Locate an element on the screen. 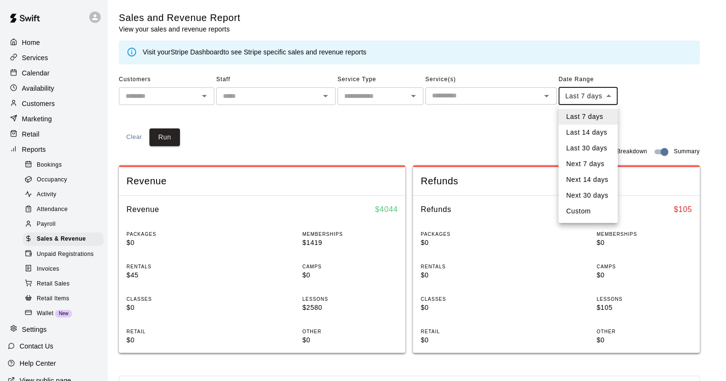 This screenshot has width=726, height=381. li: Custom is located at coordinates (588, 211).